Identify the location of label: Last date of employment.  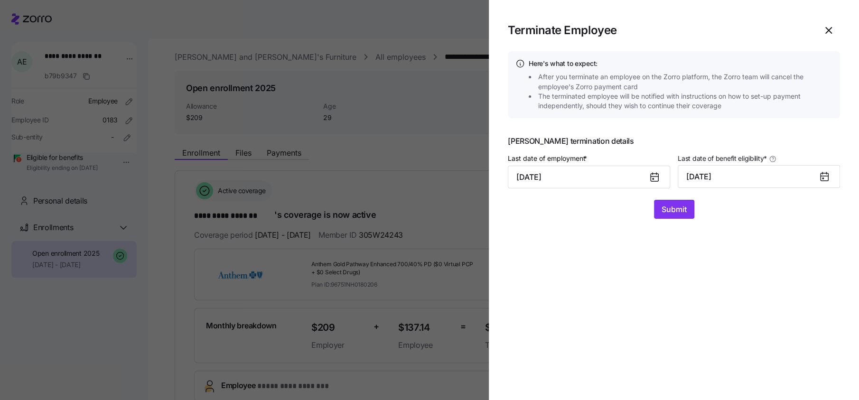
(548, 159).